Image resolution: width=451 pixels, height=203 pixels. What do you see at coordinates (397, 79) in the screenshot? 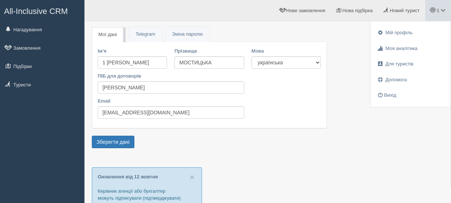
I see `span: Допомога` at bounding box center [397, 79].